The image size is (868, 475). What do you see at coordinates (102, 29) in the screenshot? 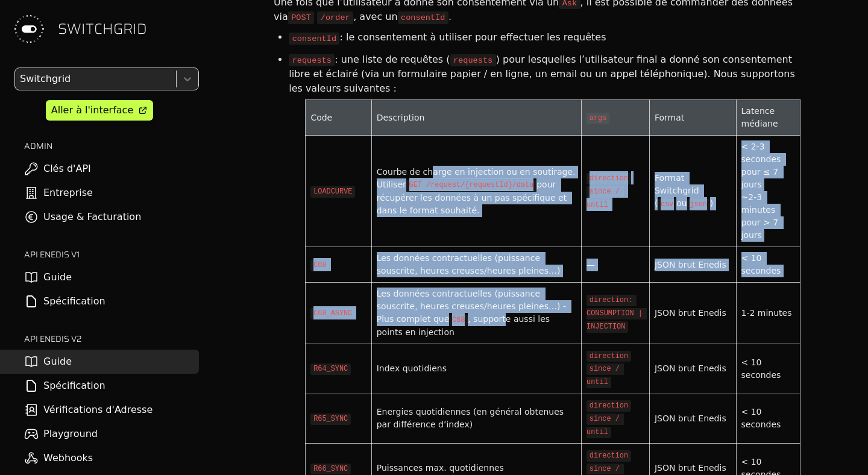
I see `span: SWITCHGRID` at bounding box center [102, 29].